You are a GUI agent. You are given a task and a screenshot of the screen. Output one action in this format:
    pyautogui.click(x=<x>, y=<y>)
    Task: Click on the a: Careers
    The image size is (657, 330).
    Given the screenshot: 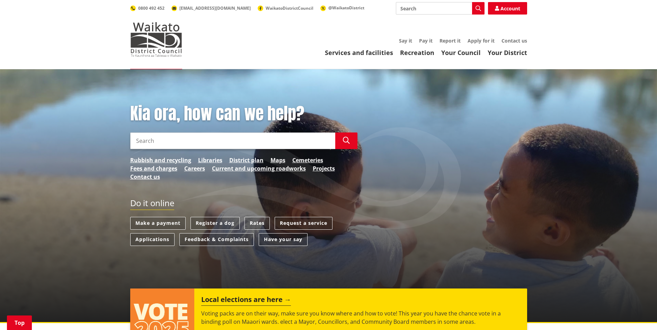 What is the action you would take?
    pyautogui.click(x=195, y=169)
    